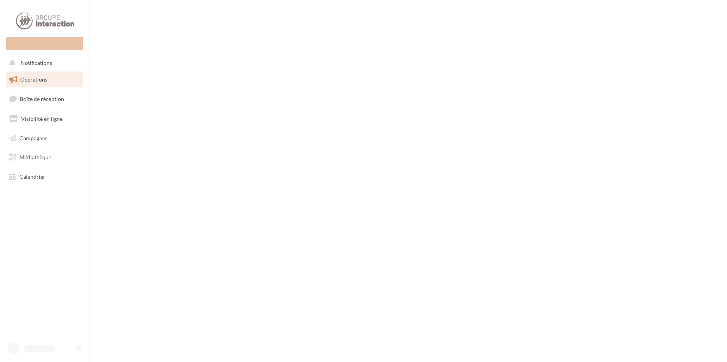  Describe the element at coordinates (45, 43) in the screenshot. I see `div: Nouvelle campagne` at that location.